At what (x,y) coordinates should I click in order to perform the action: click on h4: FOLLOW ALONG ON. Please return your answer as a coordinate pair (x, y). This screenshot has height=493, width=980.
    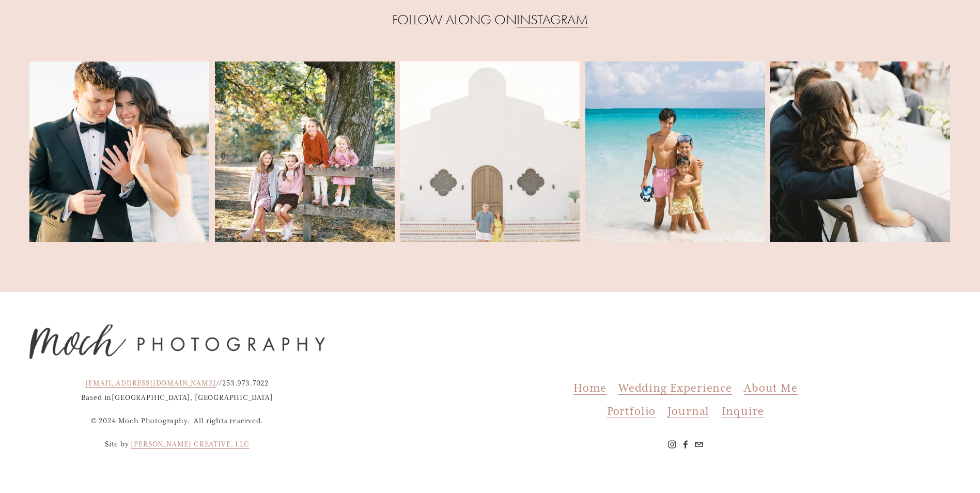
    Looking at the image, I should click on (490, 20).